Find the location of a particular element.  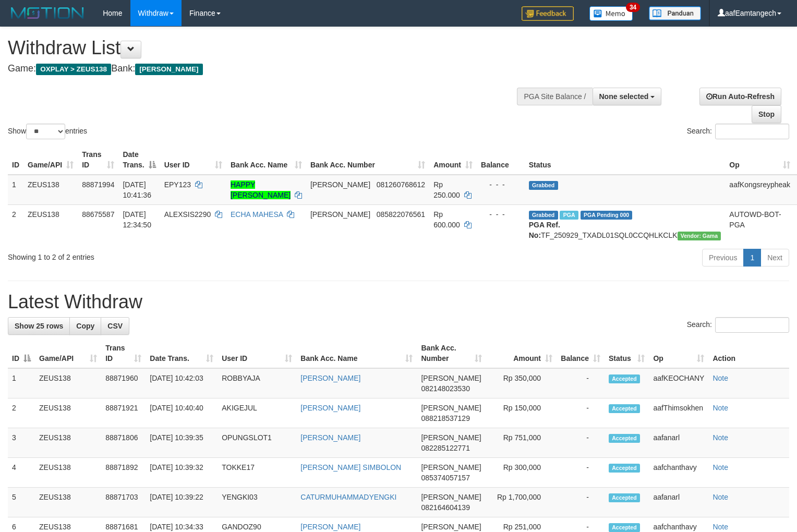

td: OPUNGSLOT1 is located at coordinates (257, 443).